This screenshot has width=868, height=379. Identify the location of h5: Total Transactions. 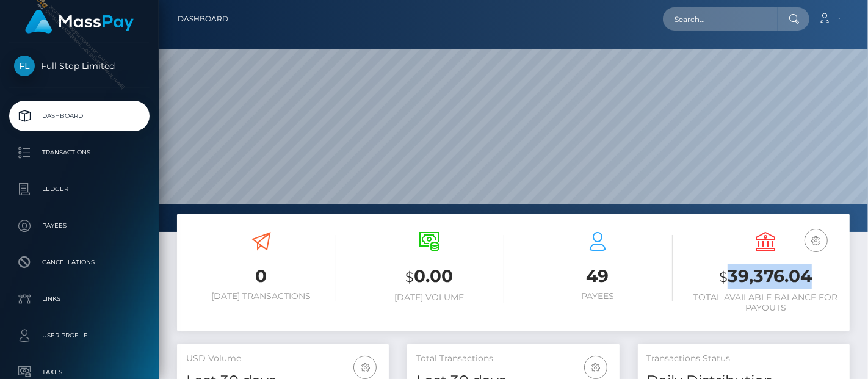
(512, 359).